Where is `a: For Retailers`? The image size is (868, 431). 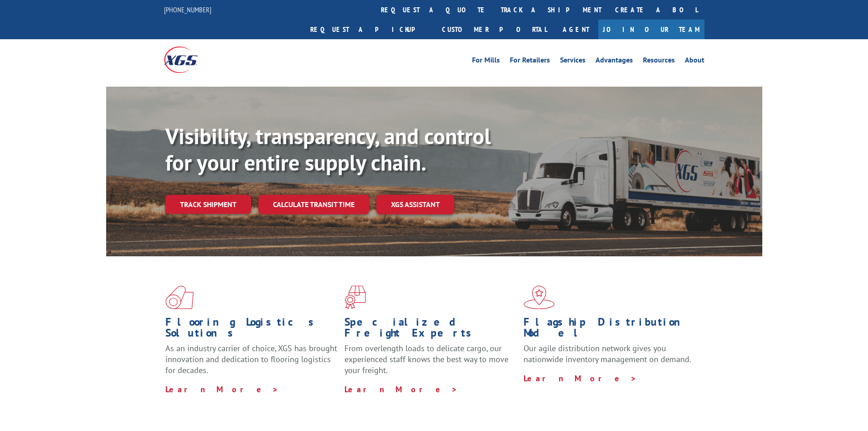
a: For Retailers is located at coordinates (530, 61).